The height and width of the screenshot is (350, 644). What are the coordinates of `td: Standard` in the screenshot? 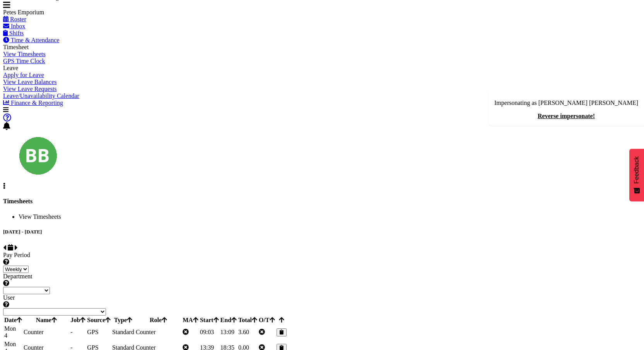 It's located at (123, 332).